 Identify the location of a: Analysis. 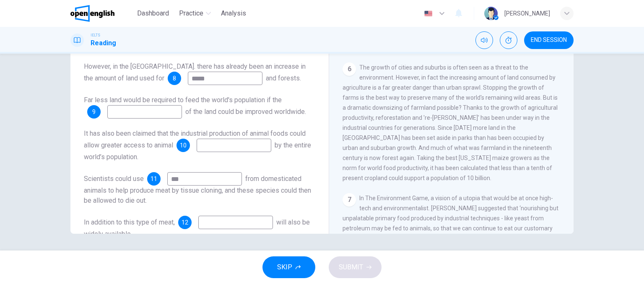
(234, 14).